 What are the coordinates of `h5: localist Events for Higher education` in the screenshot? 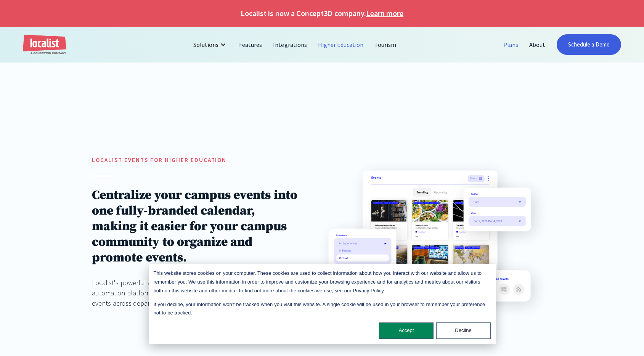 It's located at (195, 160).